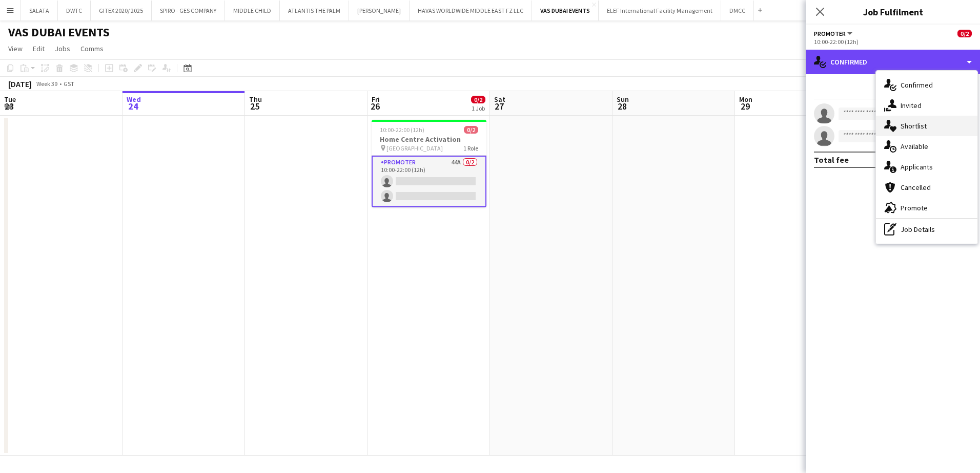 The height and width of the screenshot is (473, 980). What do you see at coordinates (916, 85) in the screenshot?
I see `span: Confirmed` at bounding box center [916, 85].